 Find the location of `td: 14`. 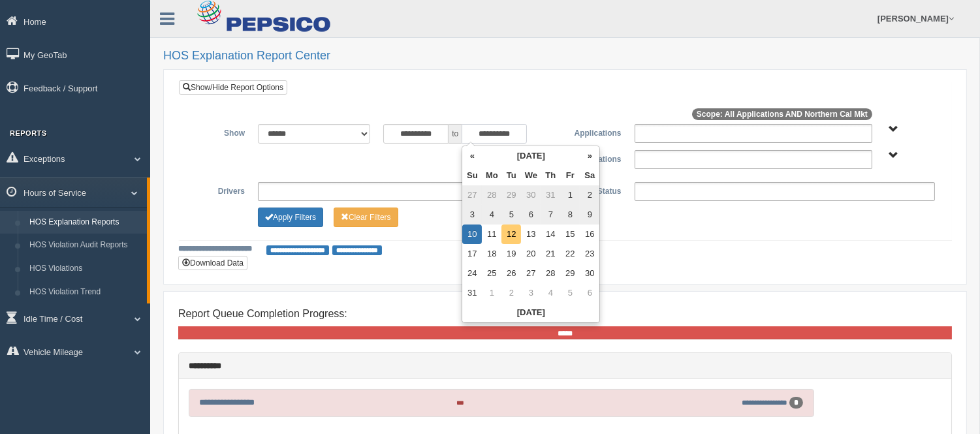

td: 14 is located at coordinates (550, 234).